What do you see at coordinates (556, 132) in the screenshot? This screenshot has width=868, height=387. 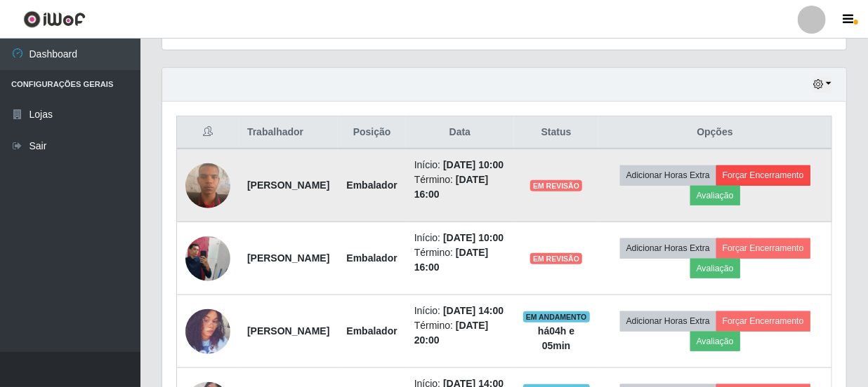 I see `th: Status` at bounding box center [556, 132].